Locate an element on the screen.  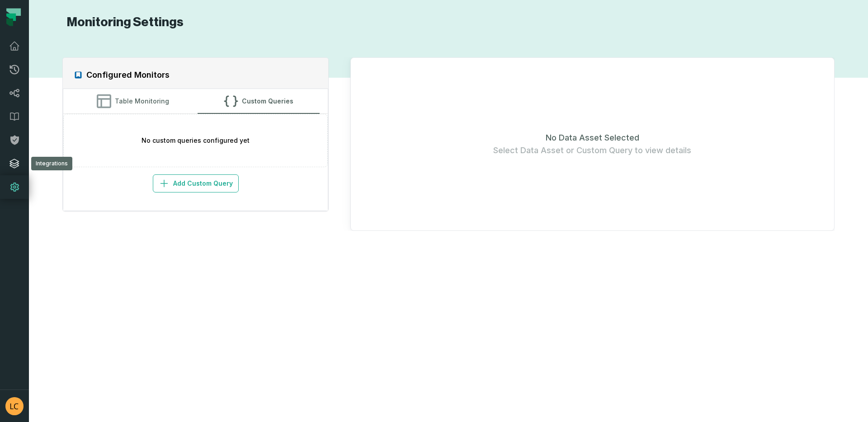
div: Integrations is located at coordinates (52, 164).